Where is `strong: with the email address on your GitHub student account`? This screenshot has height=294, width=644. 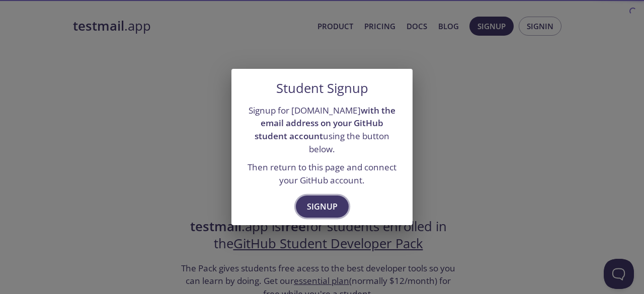
strong: with the email address on your GitHub student account is located at coordinates (325, 123).